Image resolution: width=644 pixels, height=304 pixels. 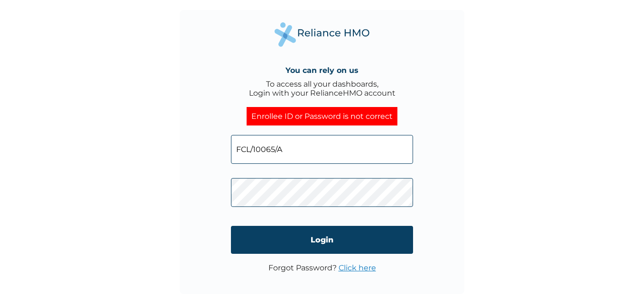 I want to click on a: Click here, so click(x=357, y=268).